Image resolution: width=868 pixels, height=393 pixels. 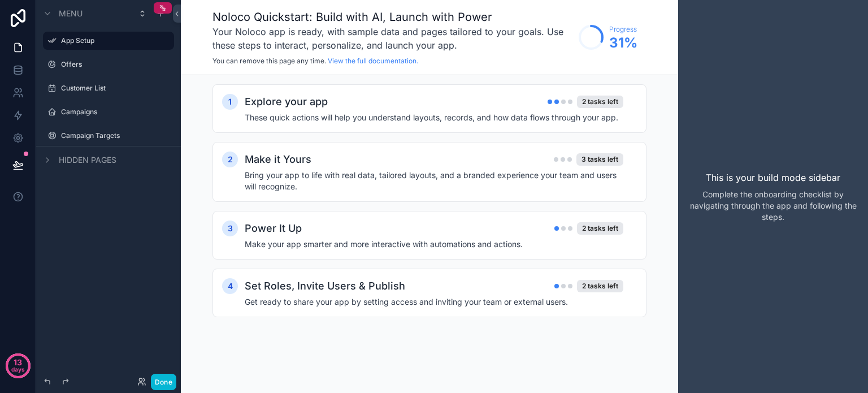 I want to click on div: 3, so click(x=230, y=228).